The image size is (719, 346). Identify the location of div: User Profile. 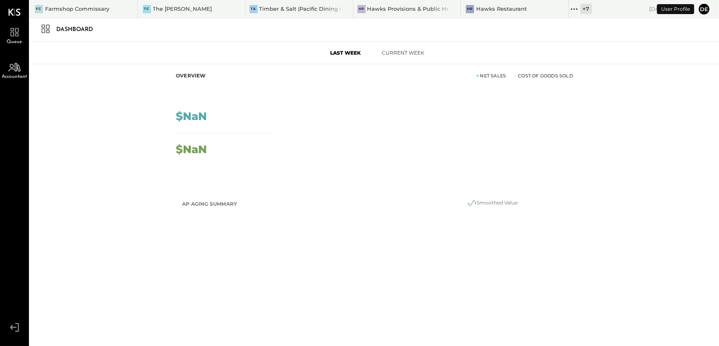
(675, 9).